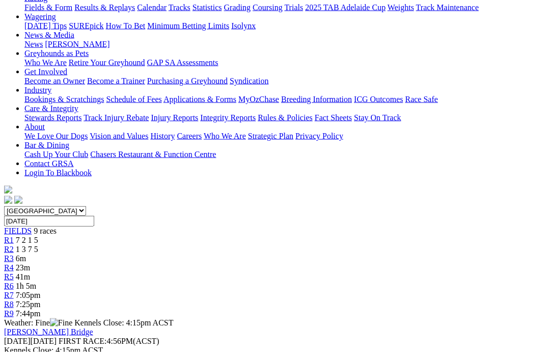  I want to click on a: Fact Sheets, so click(333, 117).